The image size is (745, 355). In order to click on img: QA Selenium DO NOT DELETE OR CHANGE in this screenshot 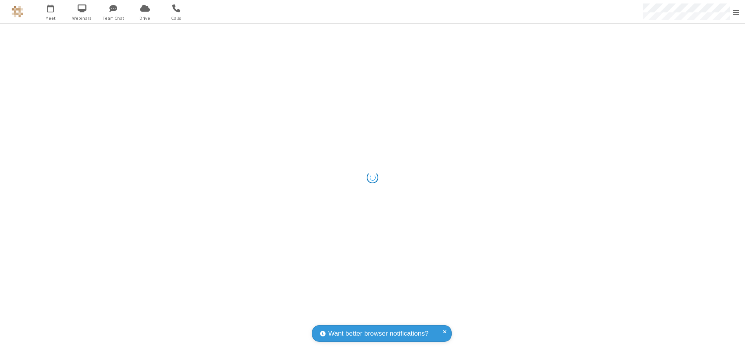, I will do `click(17, 12)`.